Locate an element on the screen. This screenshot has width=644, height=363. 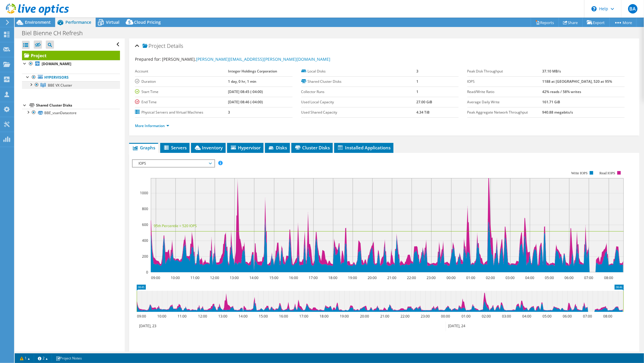
label: Account is located at coordinates (182, 71).